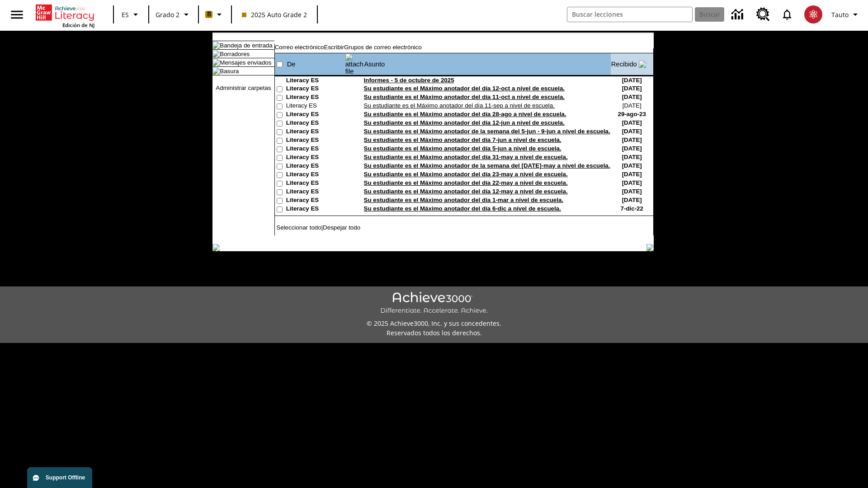 This screenshot has height=488, width=868. Describe the element at coordinates (632, 114) in the screenshot. I see `nobr: 29-ago-23` at that location.